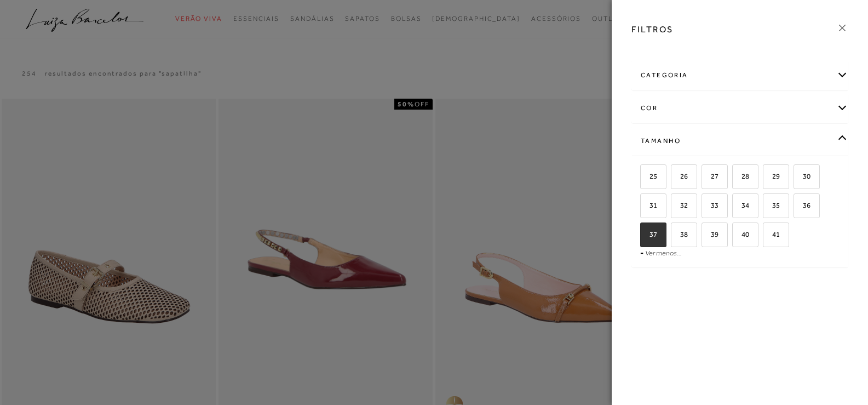 The image size is (868, 405). I want to click on span: 25, so click(649, 176).